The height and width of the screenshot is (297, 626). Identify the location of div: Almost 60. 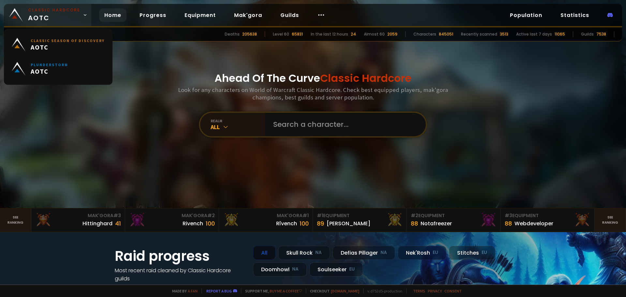
(374, 34).